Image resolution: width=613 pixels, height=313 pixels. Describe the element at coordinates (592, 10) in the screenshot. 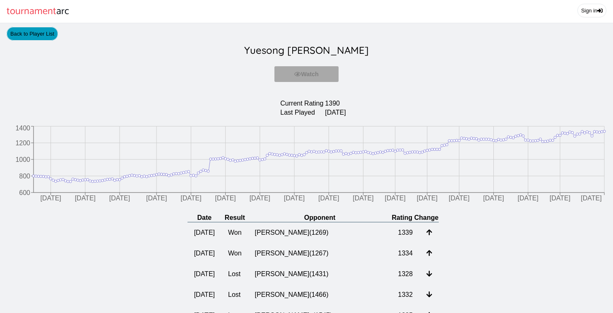

I see `a: Sign in` at that location.